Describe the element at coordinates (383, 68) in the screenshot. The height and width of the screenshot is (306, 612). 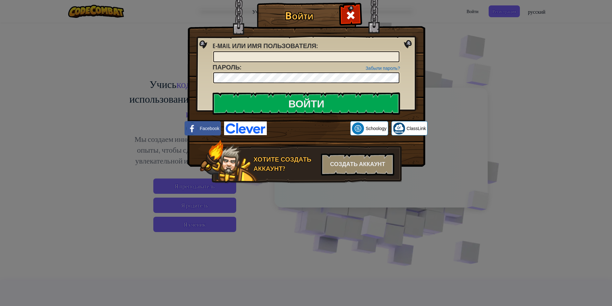
I see `a: Забыли пароль?` at that location.